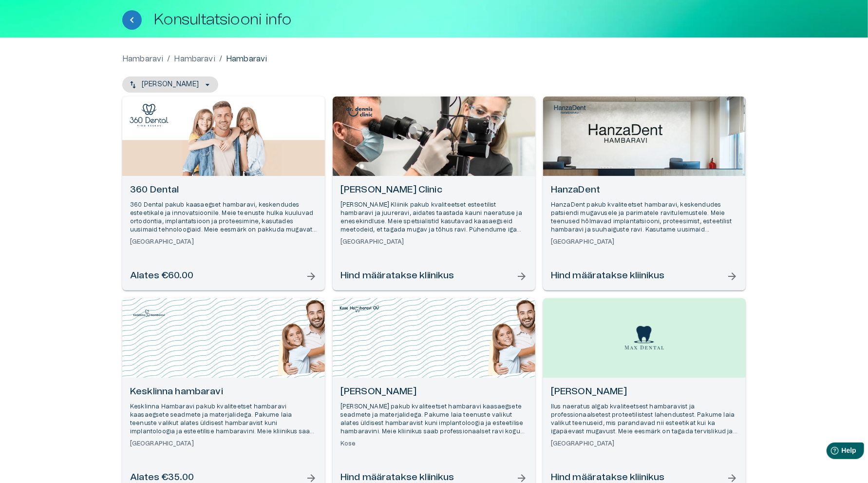 Image resolution: width=868 pixels, height=483 pixels. What do you see at coordinates (149, 115) in the screenshot?
I see `img: 360 Dental logo` at bounding box center [149, 115].